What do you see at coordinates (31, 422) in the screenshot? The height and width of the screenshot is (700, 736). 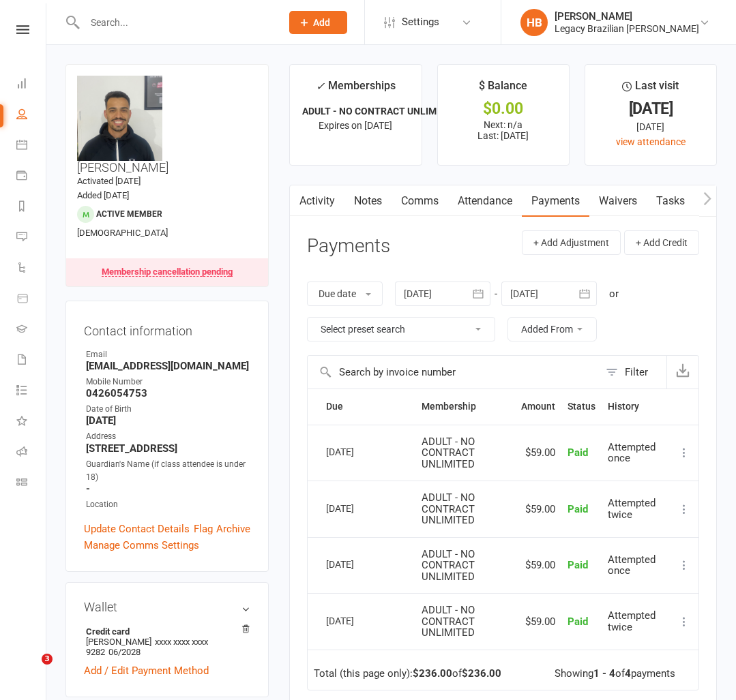 I see `a: What's New` at bounding box center [31, 422].